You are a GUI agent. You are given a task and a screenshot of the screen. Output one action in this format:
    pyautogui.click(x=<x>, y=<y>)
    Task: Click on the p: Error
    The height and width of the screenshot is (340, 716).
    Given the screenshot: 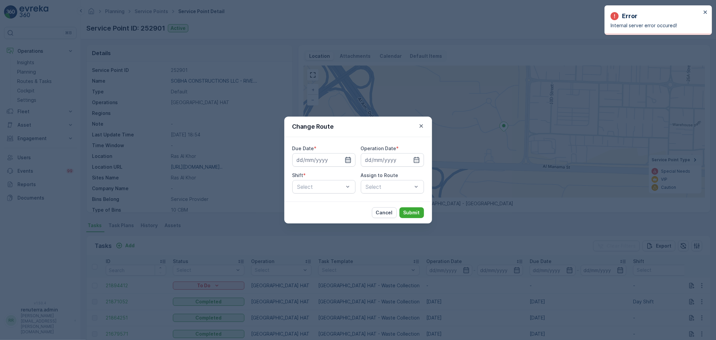 What is the action you would take?
    pyautogui.click(x=630, y=16)
    